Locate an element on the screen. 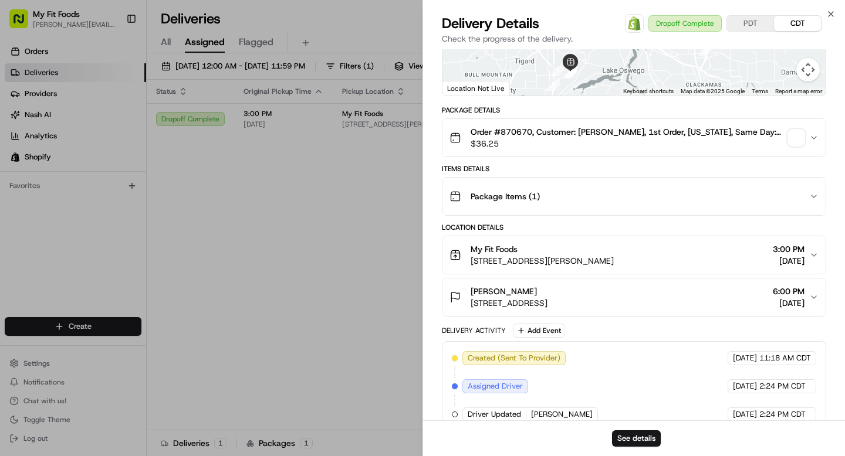 The height and width of the screenshot is (456, 845). img: Shopify is located at coordinates (634, 23).